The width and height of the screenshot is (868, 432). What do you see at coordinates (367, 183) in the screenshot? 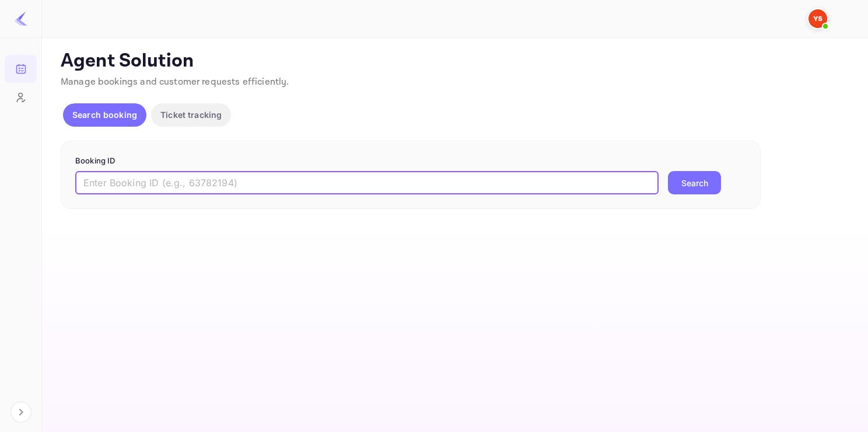
I see `input: Enter Booking ID (e.g., 63782194)` at bounding box center [367, 183].